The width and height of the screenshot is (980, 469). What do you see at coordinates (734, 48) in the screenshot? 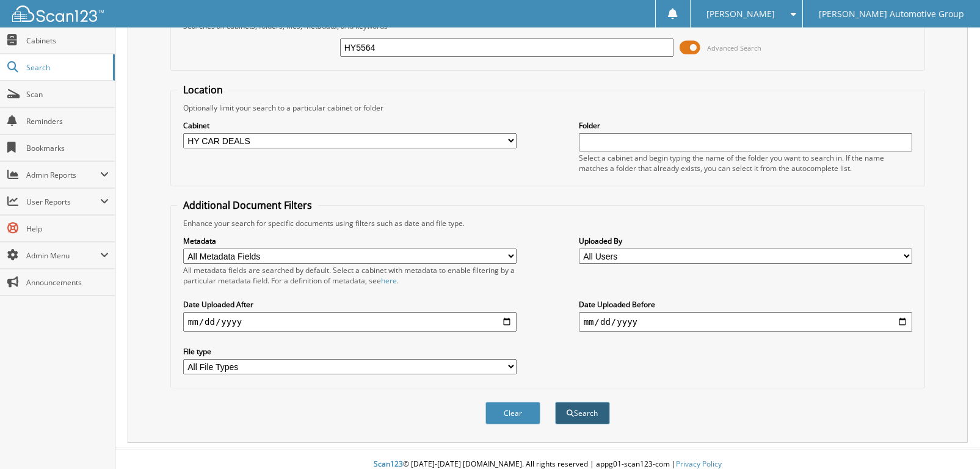
I see `span: Advanced Search` at bounding box center [734, 48].